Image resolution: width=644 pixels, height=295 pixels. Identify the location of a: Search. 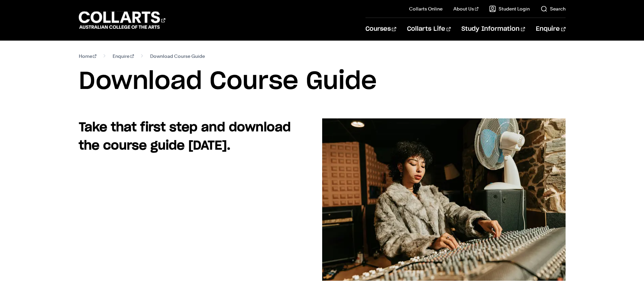
(553, 9).